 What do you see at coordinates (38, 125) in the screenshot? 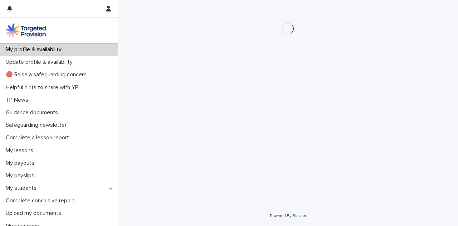
I see `p: Safeguarding newsletter` at bounding box center [38, 125].